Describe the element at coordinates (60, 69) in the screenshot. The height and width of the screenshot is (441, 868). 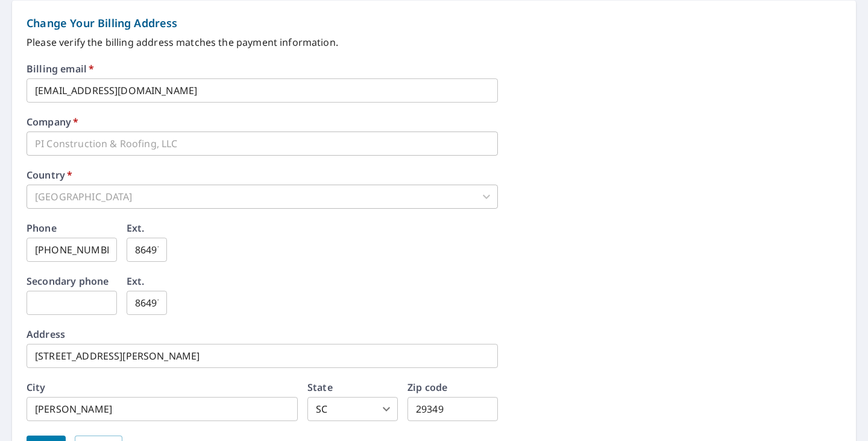
I see `label: Billing email` at that location.